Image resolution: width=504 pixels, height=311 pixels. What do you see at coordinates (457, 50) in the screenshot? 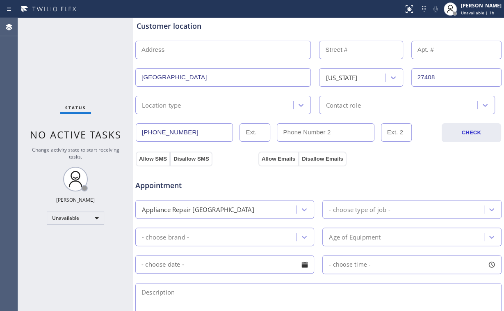
I see `input: Apt. #` at bounding box center [457, 50].